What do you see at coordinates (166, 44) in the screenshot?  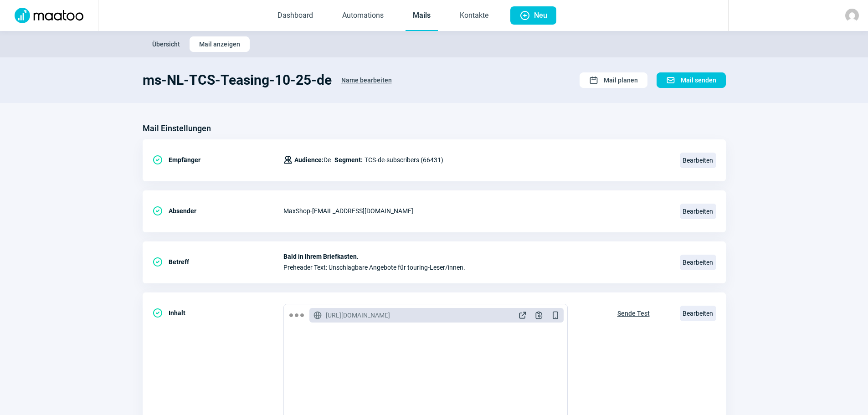 I see `span: Übersicht` at bounding box center [166, 44].